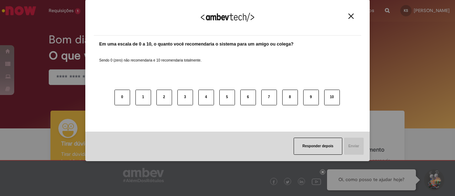 The width and height of the screenshot is (455, 196). What do you see at coordinates (122, 97) in the screenshot?
I see `button: 0` at bounding box center [122, 97].